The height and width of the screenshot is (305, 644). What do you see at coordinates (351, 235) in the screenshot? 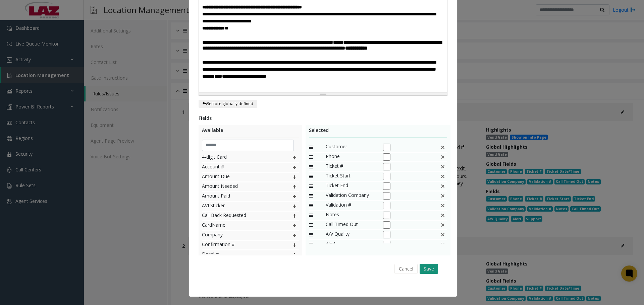
I see `span: A/V Quality` at bounding box center [351, 235].